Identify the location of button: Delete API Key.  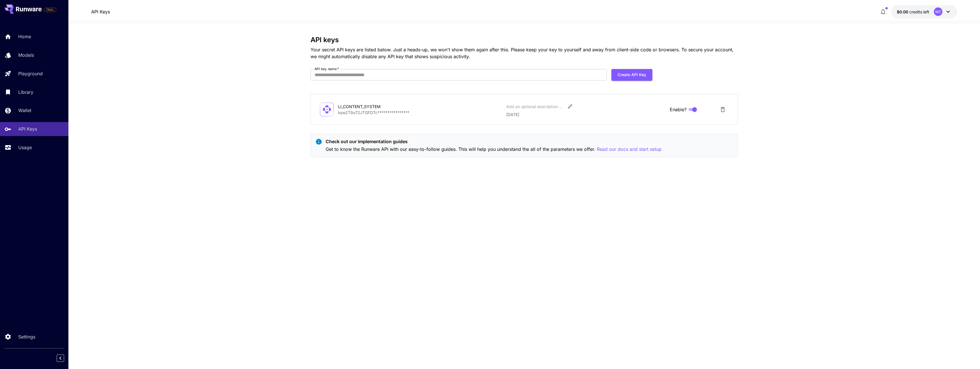
(723, 110).